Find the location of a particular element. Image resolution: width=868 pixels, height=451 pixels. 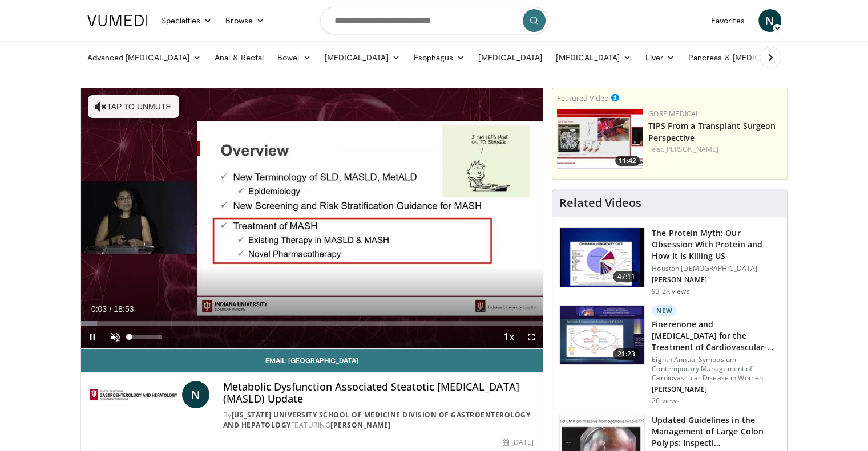

button: Tap to unmute is located at coordinates (134, 106).